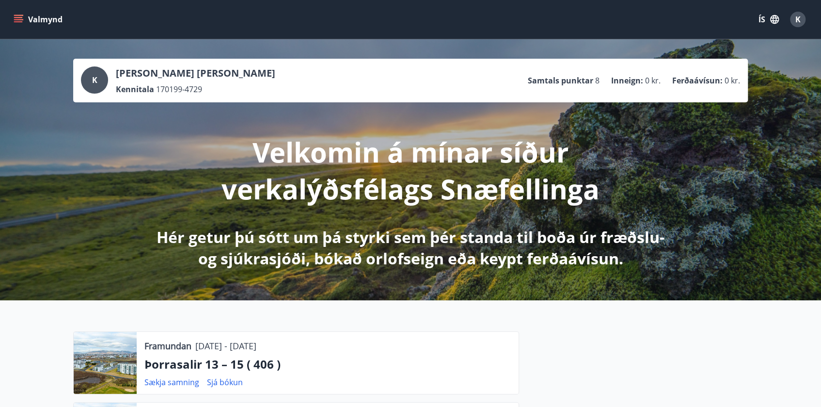 Image resolution: width=821 pixels, height=407 pixels. What do you see at coordinates (411, 248) in the screenshot?
I see `p: Hér getur þú sótt um þá styrki sem þér standa til boða úr fræðslu- og sjúkrasjóði, bókað orlofsei...` at bounding box center [411, 248].